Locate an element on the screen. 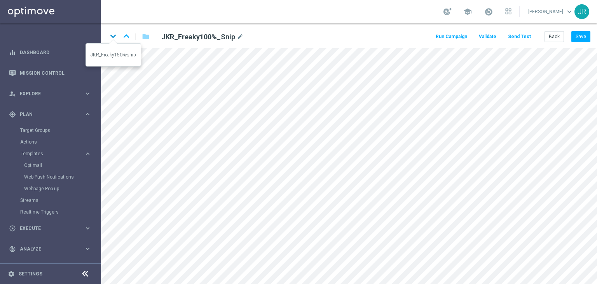 The width and height of the screenshot is (597, 284). button: Validate is located at coordinates (487, 37).